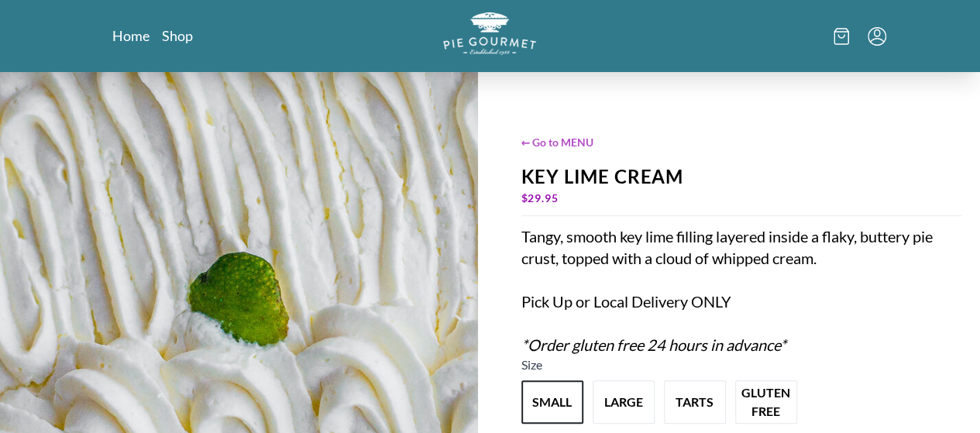 The image size is (980, 433). Describe the element at coordinates (741, 176) in the screenshot. I see `div: Key Lime Cream` at that location.